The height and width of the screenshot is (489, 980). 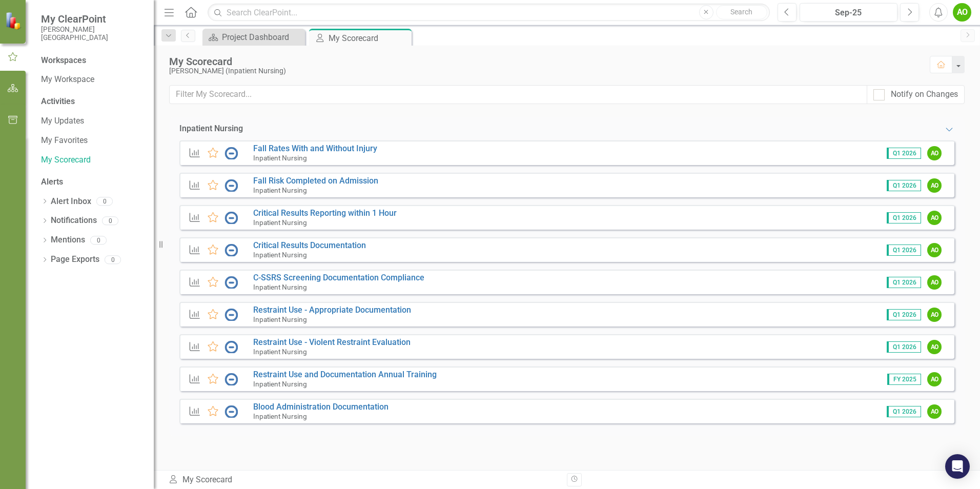 What do you see at coordinates (14, 21) in the screenshot?
I see `img: ClearPoint Strategy` at bounding box center [14, 21].